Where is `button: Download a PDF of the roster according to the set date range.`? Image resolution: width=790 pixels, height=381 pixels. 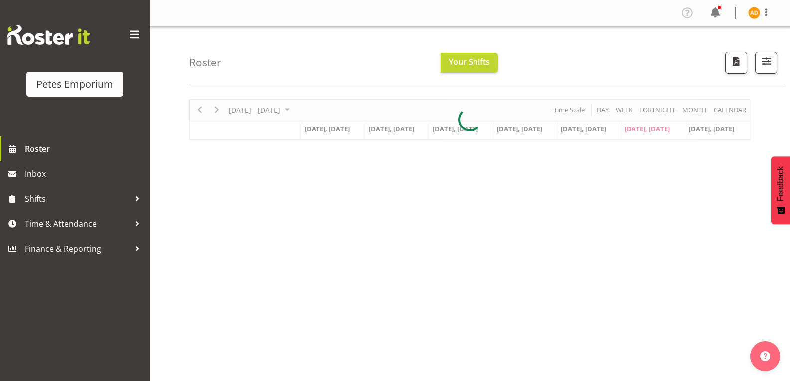 button: Download a PDF of the roster according to the set date range. is located at coordinates (736, 63).